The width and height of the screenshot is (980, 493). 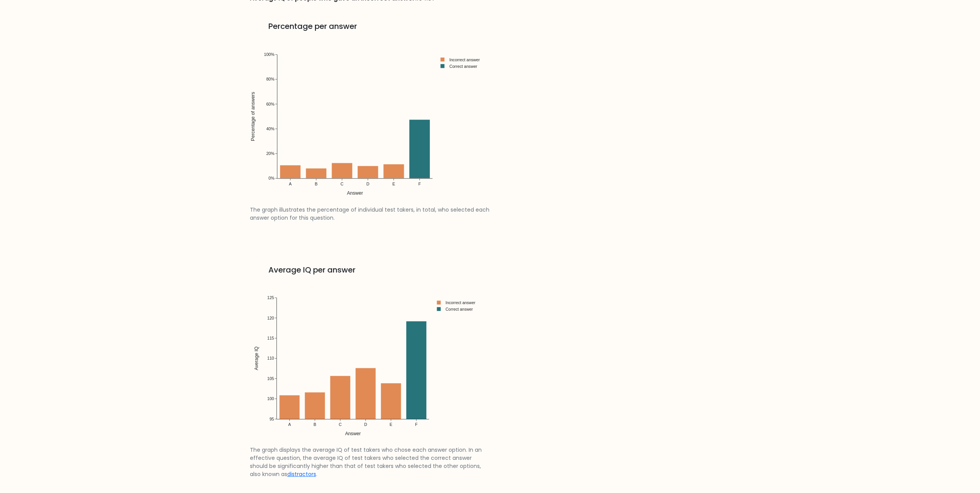 I want to click on a: The graph displays the average IQ of test takers who chose each answer option. In an effective qu..., so click(x=366, y=462).